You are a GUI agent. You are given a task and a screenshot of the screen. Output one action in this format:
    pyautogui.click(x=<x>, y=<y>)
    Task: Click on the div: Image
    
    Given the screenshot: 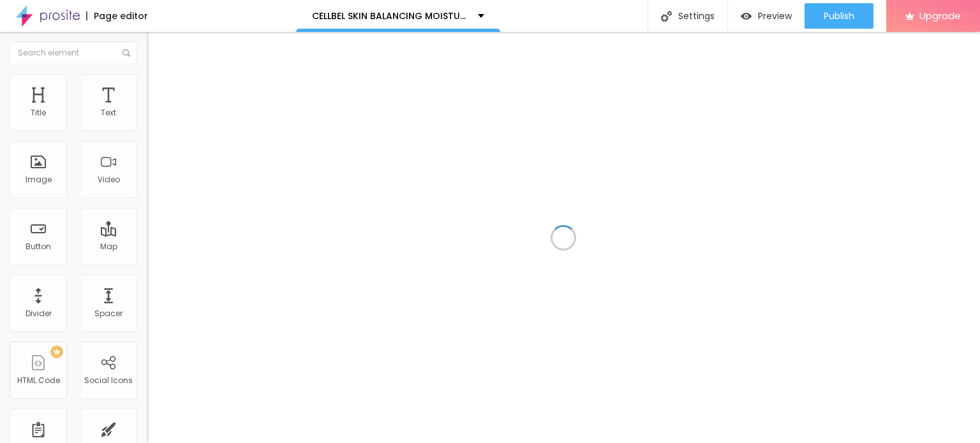 What is the action you would take?
    pyautogui.click(x=38, y=180)
    